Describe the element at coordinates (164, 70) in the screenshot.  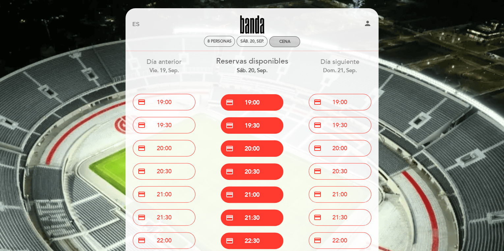
I see `div: vie. 19, sep.` at that location.